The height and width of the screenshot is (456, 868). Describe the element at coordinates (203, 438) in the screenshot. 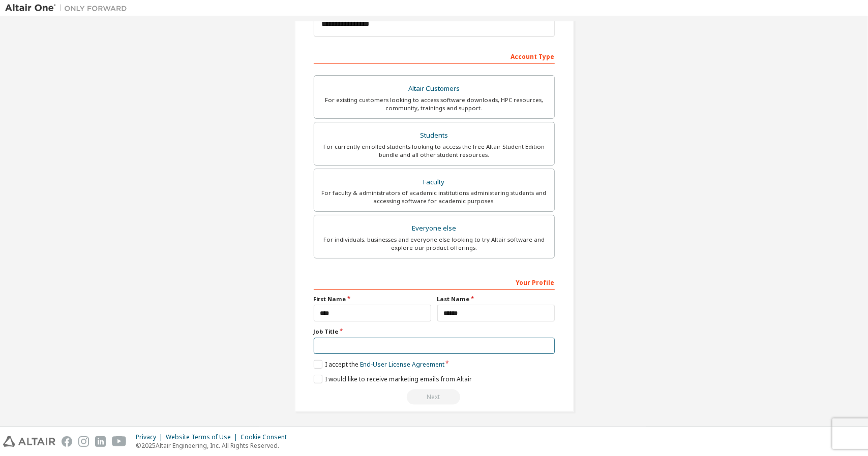

I see `div: Website Terms of Use` at that location.